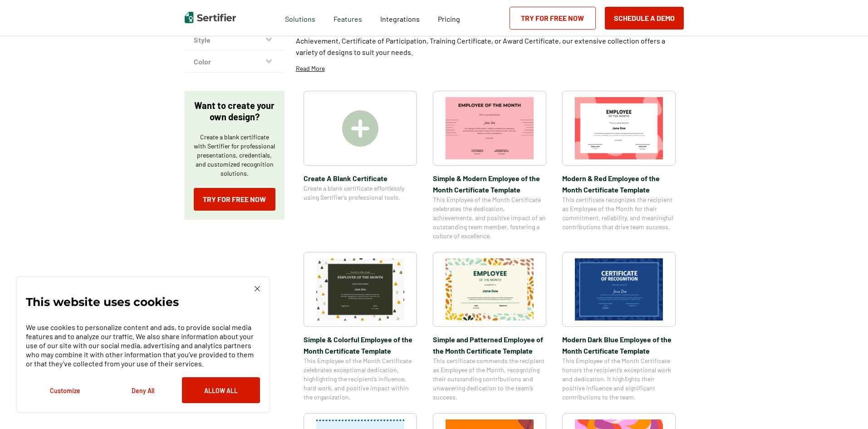 This screenshot has width=868, height=429. Describe the element at coordinates (645, 19) in the screenshot. I see `button: Schedule a Demo` at that location.